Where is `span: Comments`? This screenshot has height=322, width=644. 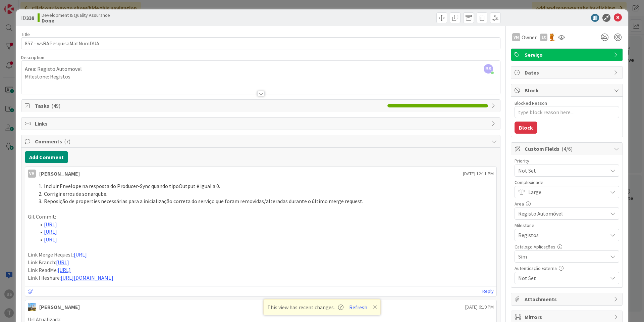 span: Comments is located at coordinates (261, 141).